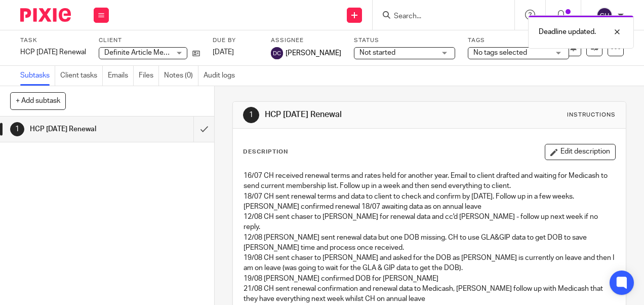  I want to click on a: Audit logs, so click(222, 76).